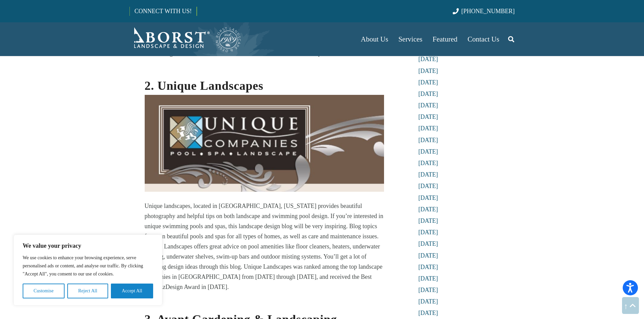 The image size is (644, 319). I want to click on button: Accept All, so click(132, 291).